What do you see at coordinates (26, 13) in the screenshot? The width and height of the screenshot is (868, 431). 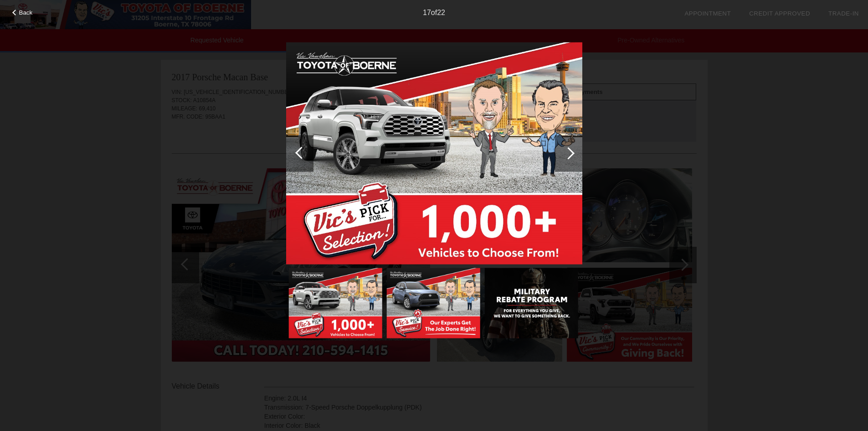 I see `span: Back` at bounding box center [26, 13].